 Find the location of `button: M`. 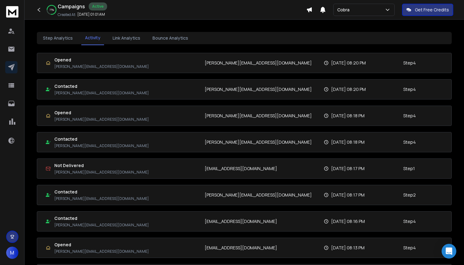

button: M is located at coordinates (12, 253).